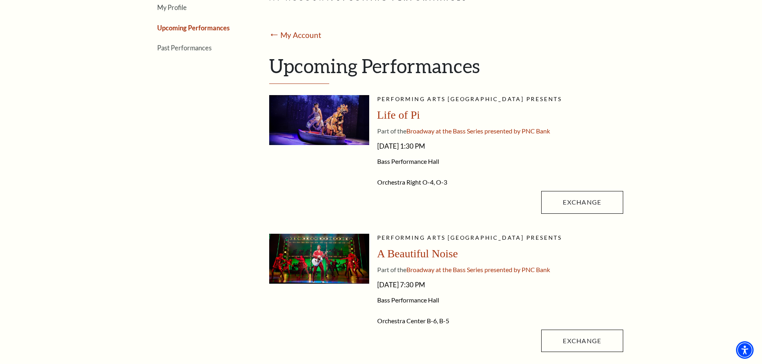 The width and height of the screenshot is (762, 364). Describe the element at coordinates (418, 254) in the screenshot. I see `span: A Beautiful Noise` at that location.